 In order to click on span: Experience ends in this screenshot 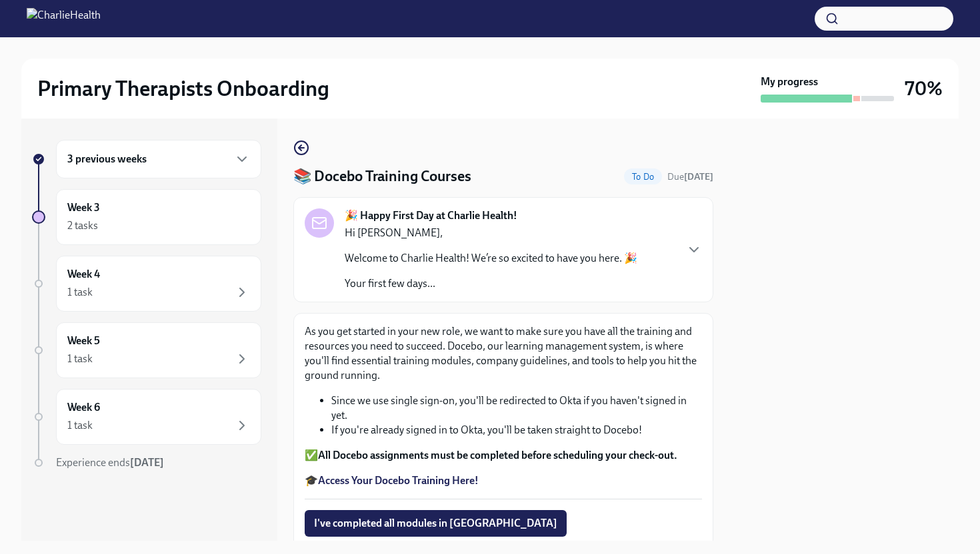, I will do `click(110, 462)`.